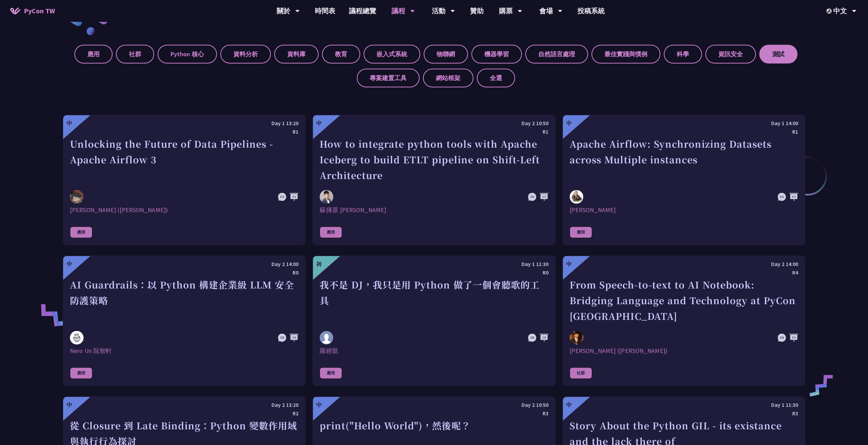 This screenshot has width=868, height=445. I want to click on img: Locale Icon, so click(830, 11).